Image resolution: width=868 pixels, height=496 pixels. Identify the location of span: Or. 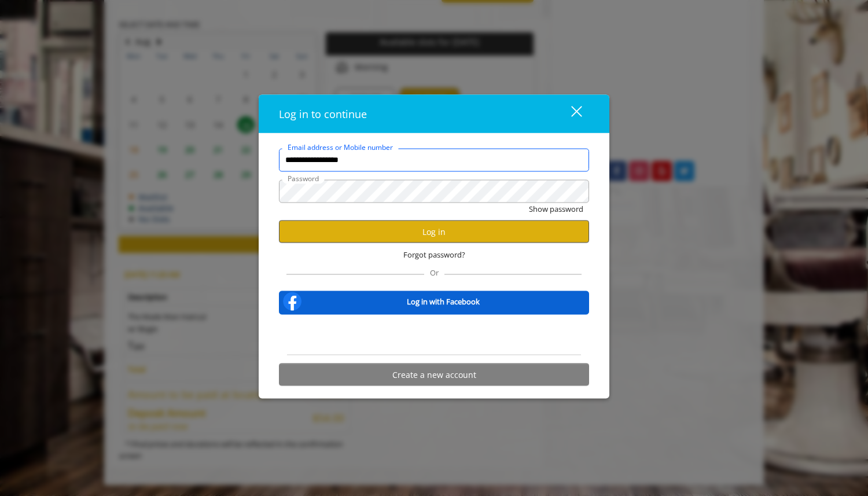
(434, 272).